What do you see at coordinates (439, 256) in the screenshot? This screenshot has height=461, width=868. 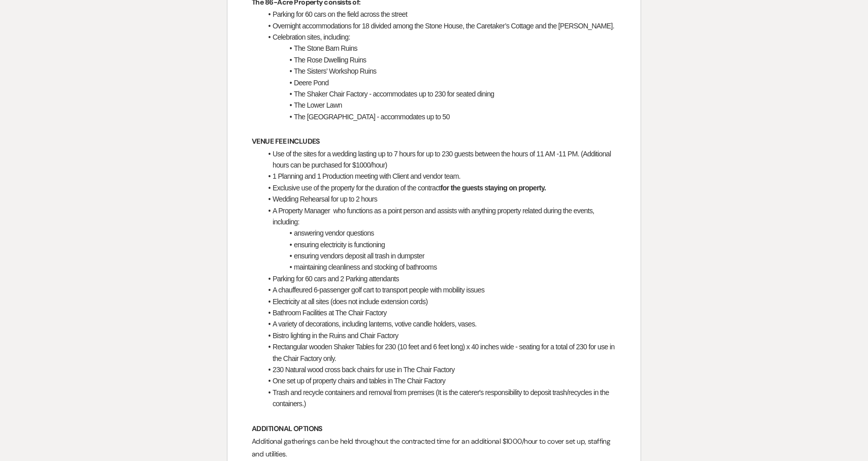 I see `li: ensuring vendors deposit all trash in dumpster` at bounding box center [439, 256].